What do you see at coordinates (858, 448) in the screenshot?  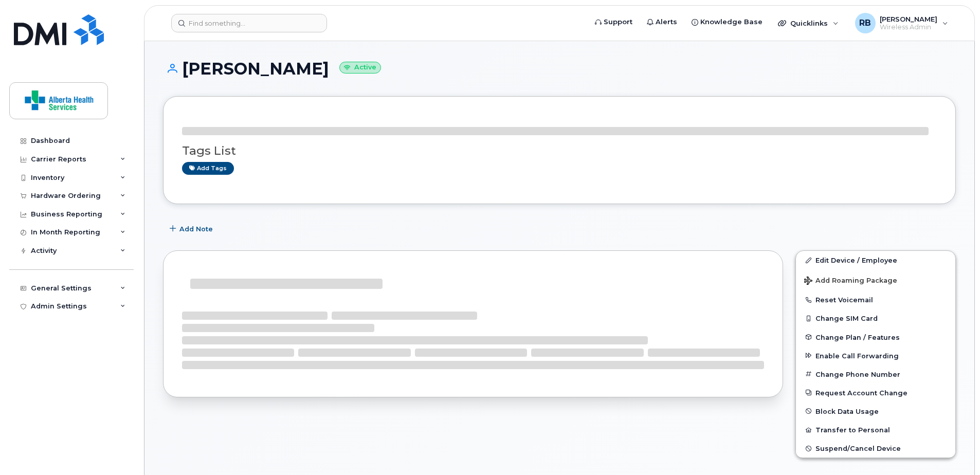 I see `span: Suspend/Cancel Device` at bounding box center [858, 448].